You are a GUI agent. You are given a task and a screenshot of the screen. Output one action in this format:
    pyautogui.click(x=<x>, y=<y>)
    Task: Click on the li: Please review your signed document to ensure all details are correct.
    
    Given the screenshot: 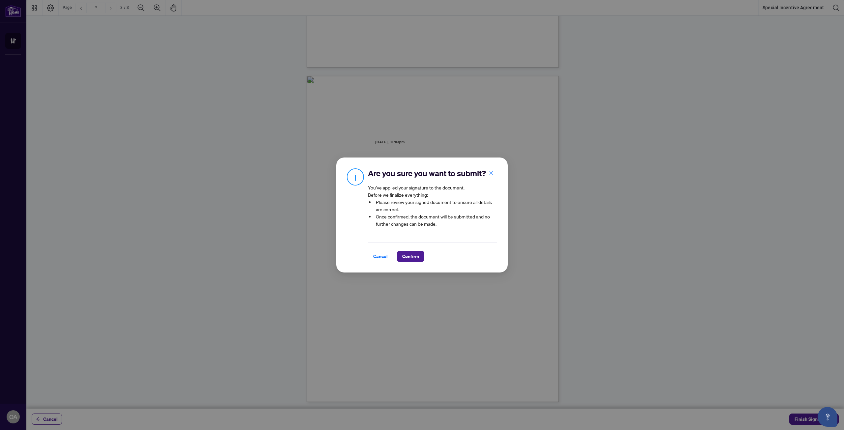 What is the action you would take?
    pyautogui.click(x=436, y=206)
    